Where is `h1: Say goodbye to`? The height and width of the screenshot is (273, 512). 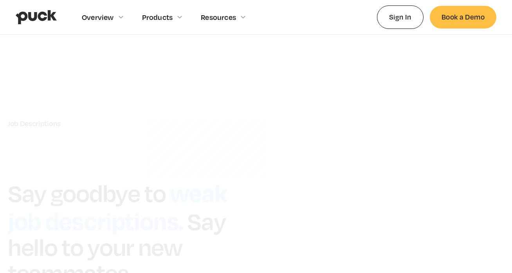 h1: Say goodbye to is located at coordinates (87, 193).